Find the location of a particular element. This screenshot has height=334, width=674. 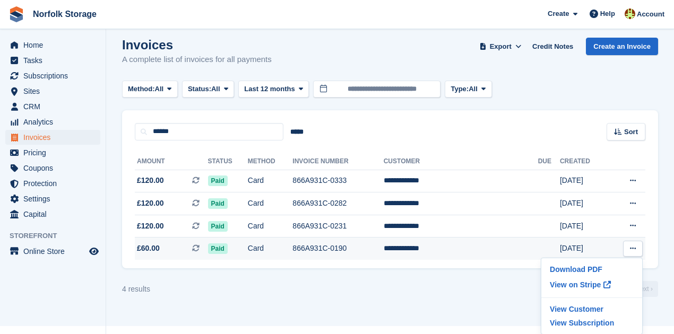

span: Export is located at coordinates (501, 47).